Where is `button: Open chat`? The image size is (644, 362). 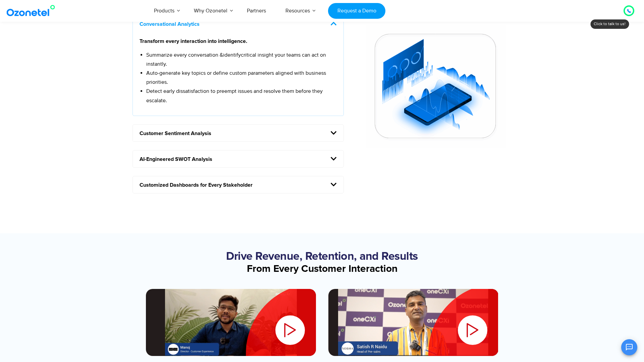
button: Open chat is located at coordinates (629, 347).